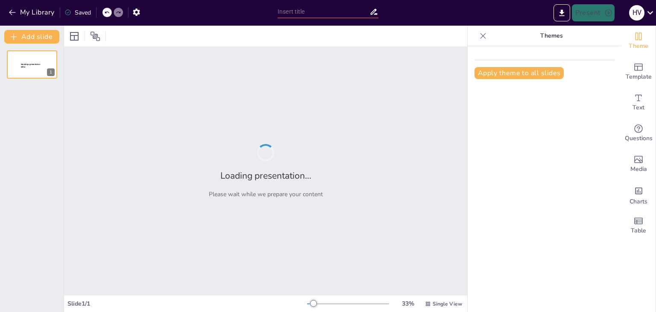 The image size is (656, 312). What do you see at coordinates (323, 12) in the screenshot?
I see `input: Insert title` at bounding box center [323, 12].